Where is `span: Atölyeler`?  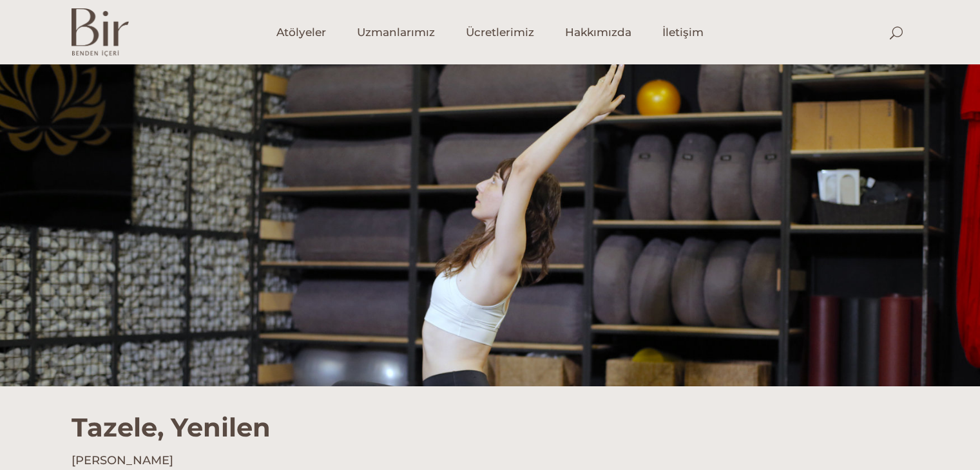
span: Atölyeler is located at coordinates (301, 32).